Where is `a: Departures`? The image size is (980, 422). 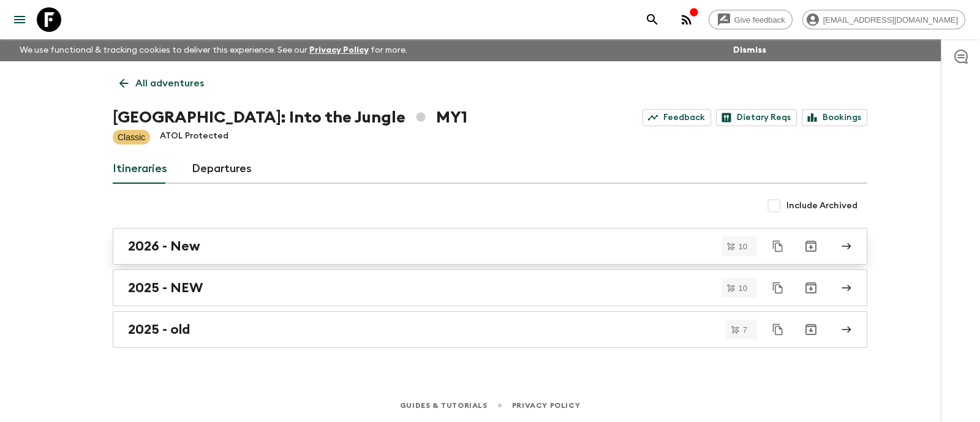
a: Departures is located at coordinates (222, 169).